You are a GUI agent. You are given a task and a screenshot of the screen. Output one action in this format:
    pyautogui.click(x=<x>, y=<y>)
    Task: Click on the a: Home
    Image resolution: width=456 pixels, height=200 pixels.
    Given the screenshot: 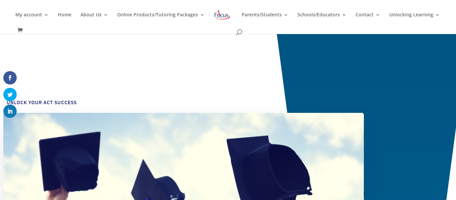 What is the action you would take?
    pyautogui.click(x=64, y=20)
    